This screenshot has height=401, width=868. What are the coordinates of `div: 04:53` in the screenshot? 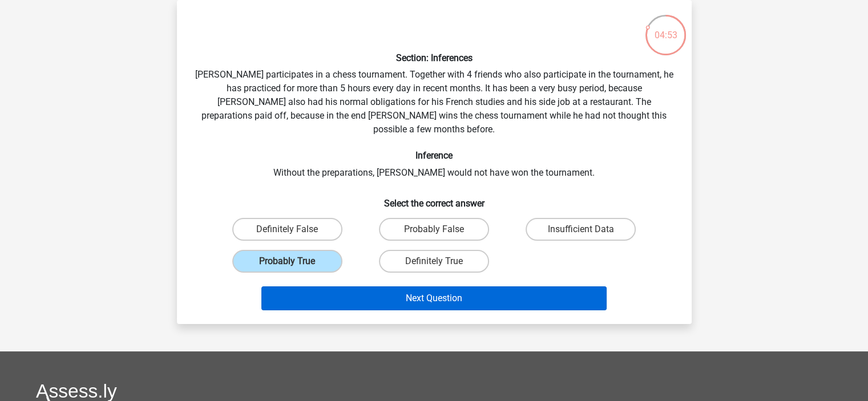 It's located at (665, 28).